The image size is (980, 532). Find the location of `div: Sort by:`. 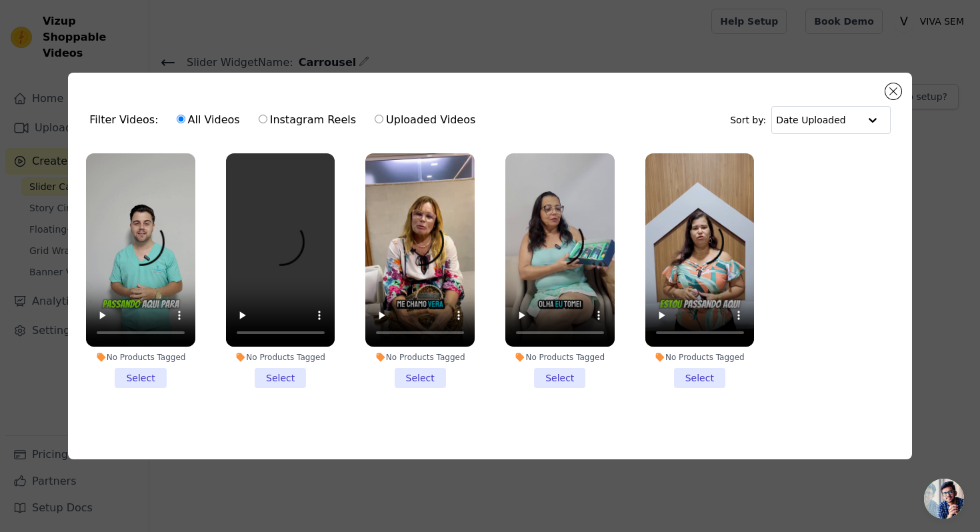

div: Sort by: is located at coordinates (810, 120).